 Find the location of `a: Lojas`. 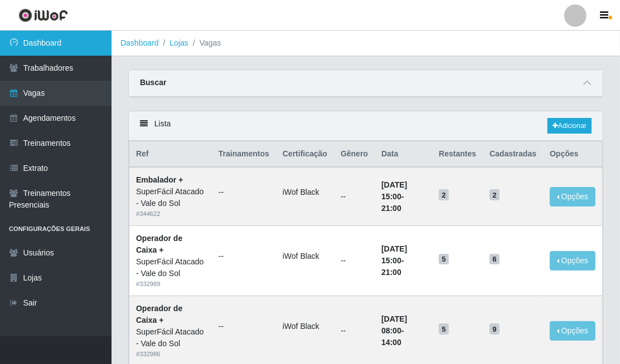

a: Lojas is located at coordinates (178, 43).